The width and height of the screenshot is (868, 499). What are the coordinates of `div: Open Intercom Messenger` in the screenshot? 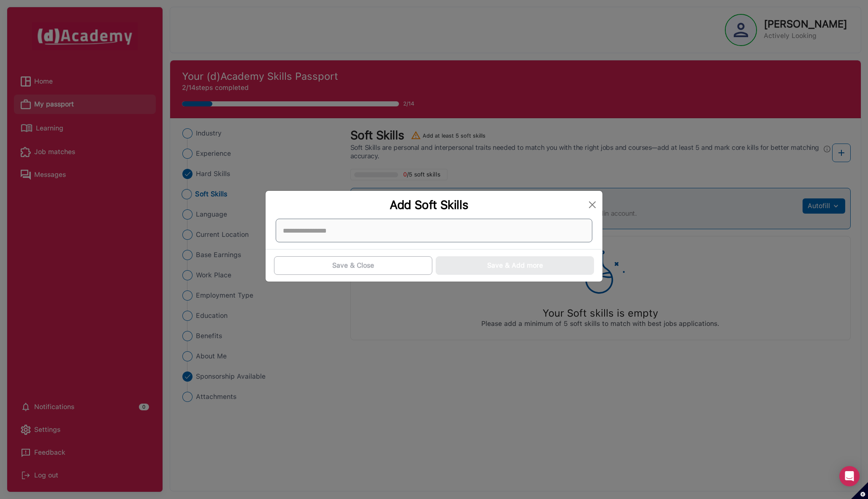 It's located at (849, 476).